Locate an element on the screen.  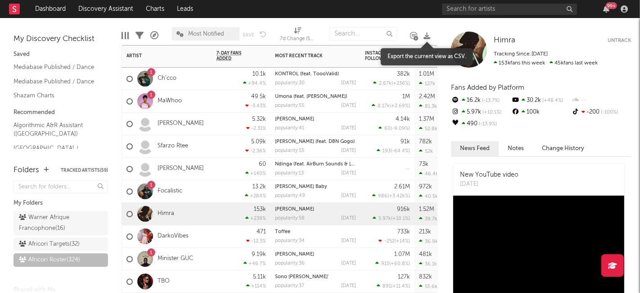
div: popularity: 41 is located at coordinates (289, 128).